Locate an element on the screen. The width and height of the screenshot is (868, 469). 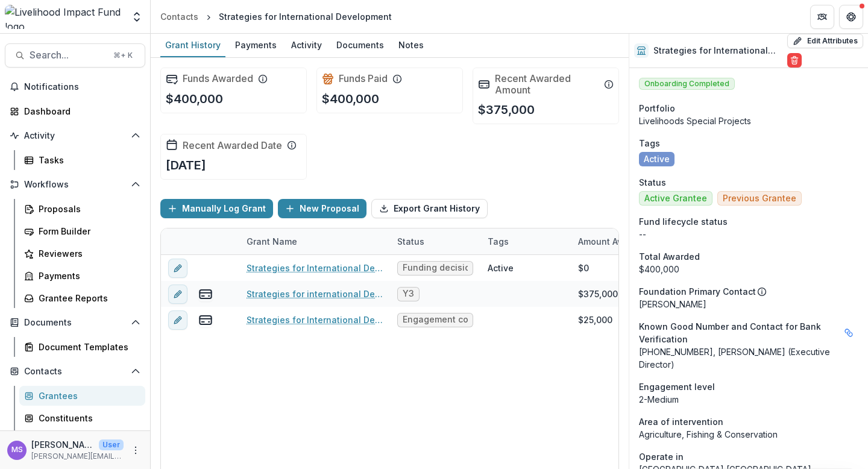
div: Activity is located at coordinates (306, 44).